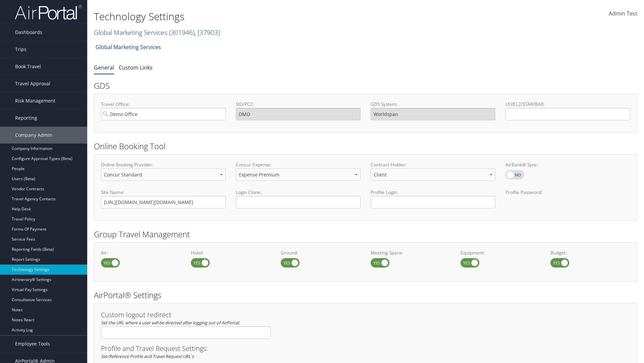  What do you see at coordinates (366, 348) in the screenshot?
I see `h3: Profile and Travel Request Settings:` at bounding box center [366, 348].